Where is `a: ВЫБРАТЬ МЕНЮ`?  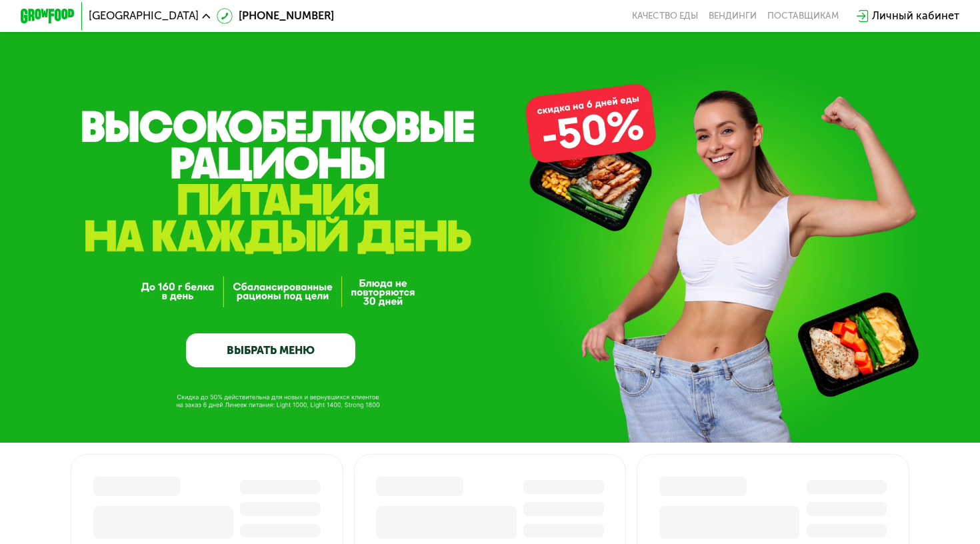
a: ВЫБРАТЬ МЕНЮ is located at coordinates (270, 350).